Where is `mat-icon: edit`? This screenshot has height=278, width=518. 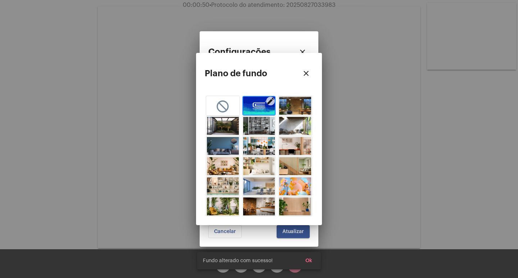
mat-icon: edit is located at coordinates (271, 101).